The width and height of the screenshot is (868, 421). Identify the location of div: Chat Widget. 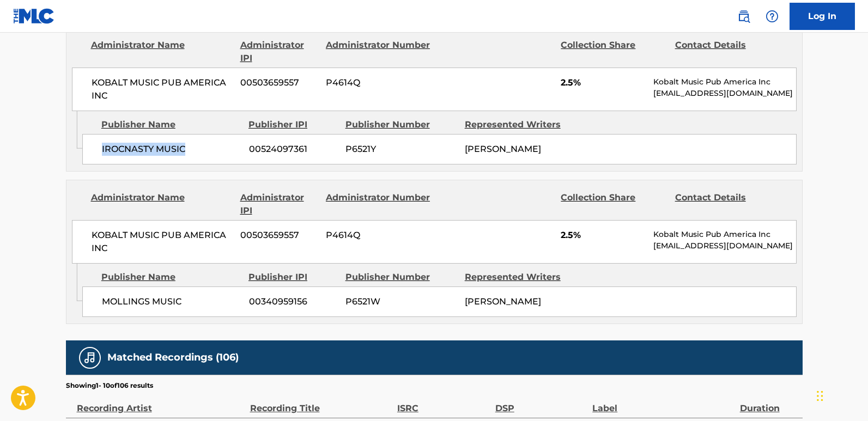
(840, 394).